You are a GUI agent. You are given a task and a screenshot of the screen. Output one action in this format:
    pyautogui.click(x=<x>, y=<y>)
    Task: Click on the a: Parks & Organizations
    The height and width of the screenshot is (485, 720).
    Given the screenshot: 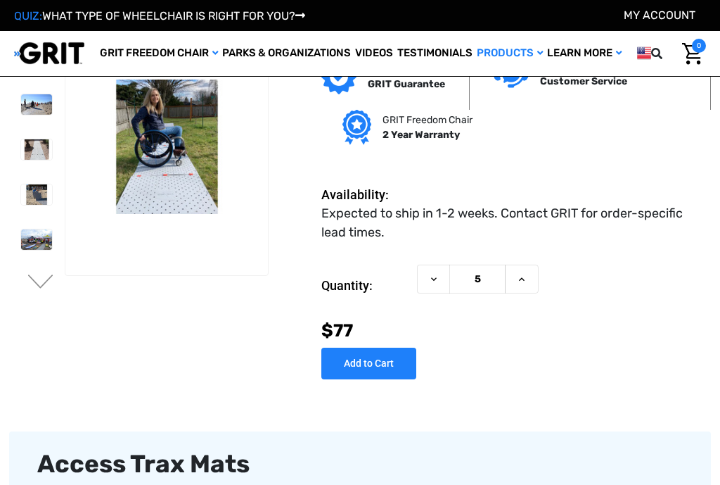 What is the action you would take?
    pyautogui.click(x=286, y=53)
    